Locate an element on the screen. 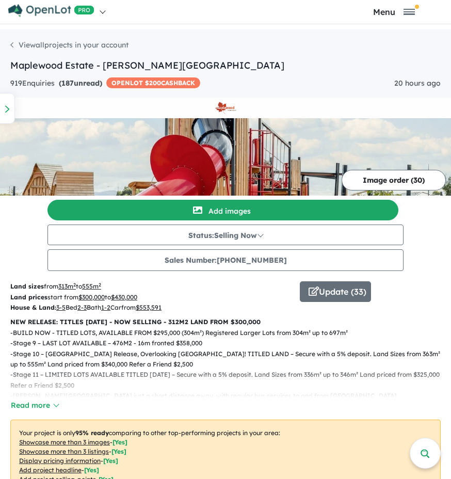 The height and width of the screenshot is (479, 451). u: 2-3 is located at coordinates (82, 307).